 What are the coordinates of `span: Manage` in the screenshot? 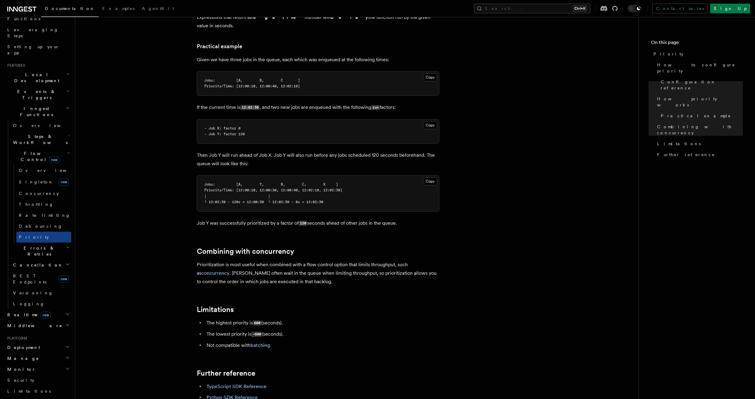 It's located at (22, 358).